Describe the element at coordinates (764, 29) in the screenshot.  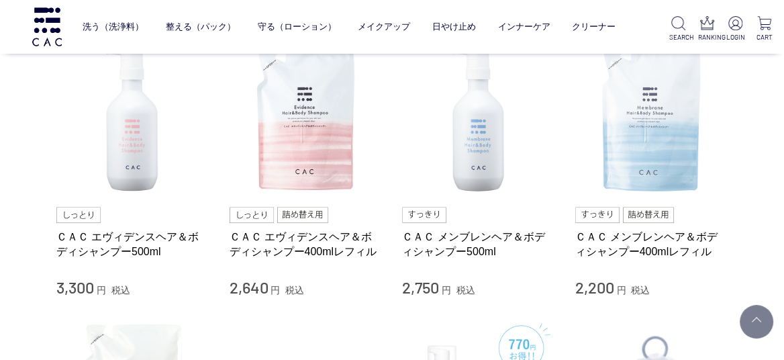
I see `a: CART` at that location.